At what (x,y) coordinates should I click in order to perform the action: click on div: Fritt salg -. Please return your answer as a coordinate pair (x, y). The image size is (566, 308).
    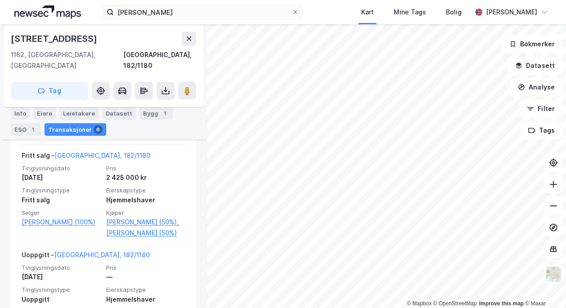
    Looking at the image, I should click on (86, 158).